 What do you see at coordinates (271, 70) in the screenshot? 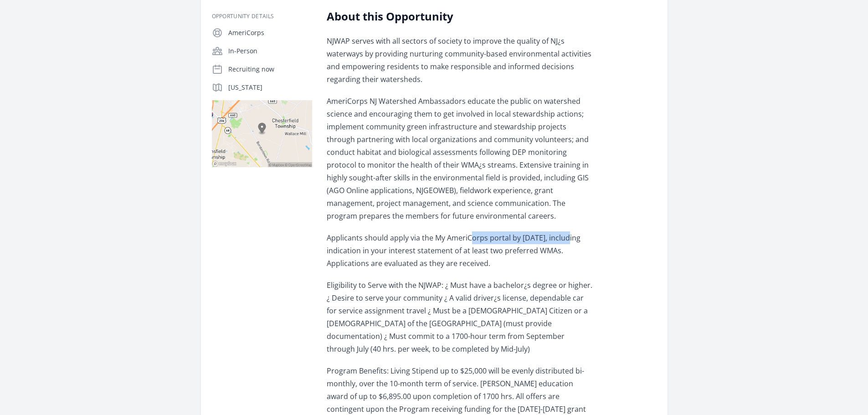
I see `p: Recruiting now` at bounding box center [271, 70].